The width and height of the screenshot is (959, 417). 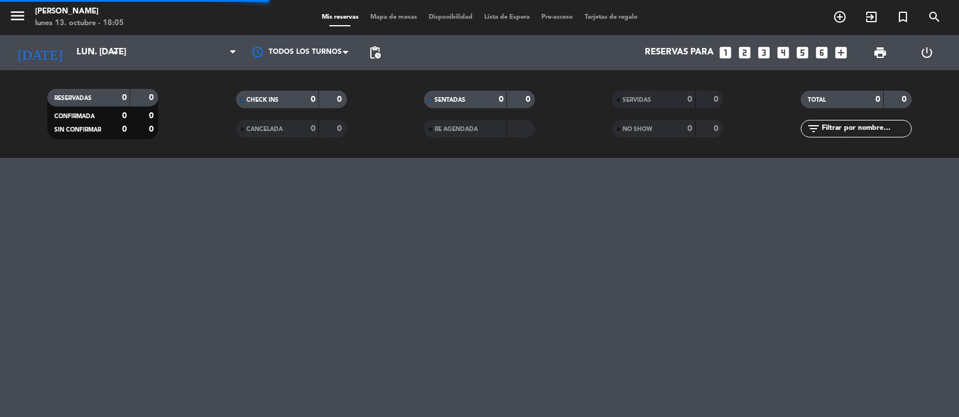 I want to click on i: search, so click(x=935, y=17).